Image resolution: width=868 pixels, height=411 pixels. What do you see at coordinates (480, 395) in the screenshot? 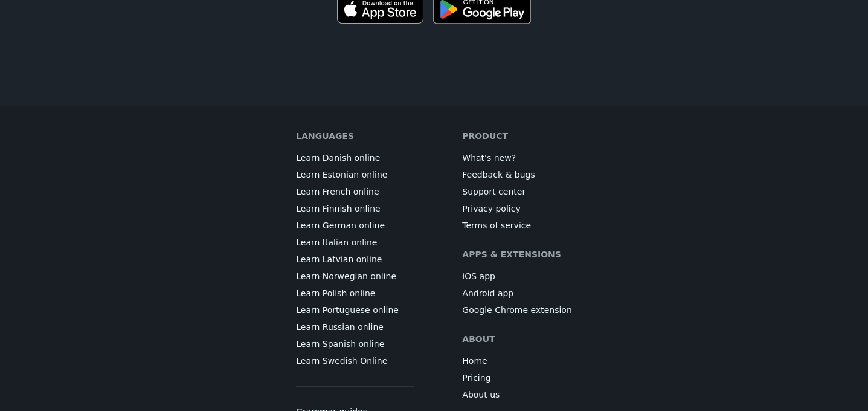
I see `a: About us` at bounding box center [480, 395].